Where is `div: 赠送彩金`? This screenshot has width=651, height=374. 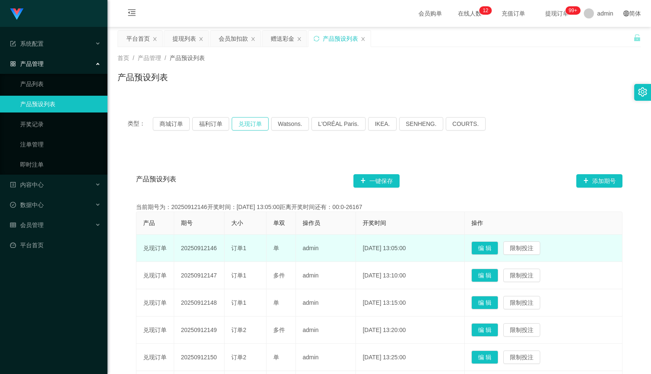 div: 赠送彩金 is located at coordinates (283, 39).